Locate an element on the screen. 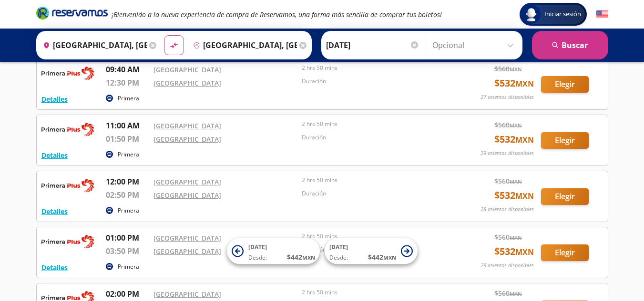 This screenshot has height=301, width=644. p: 12:00 PM is located at coordinates (127, 182).